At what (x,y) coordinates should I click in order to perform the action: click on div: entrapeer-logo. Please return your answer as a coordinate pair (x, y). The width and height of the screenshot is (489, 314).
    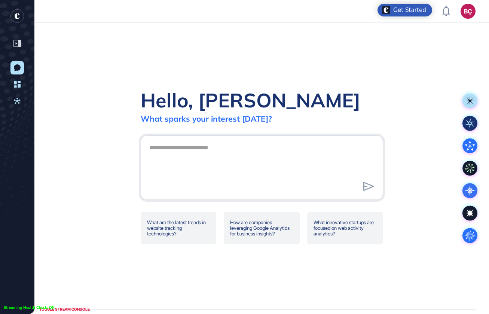
    Looking at the image, I should click on (17, 16).